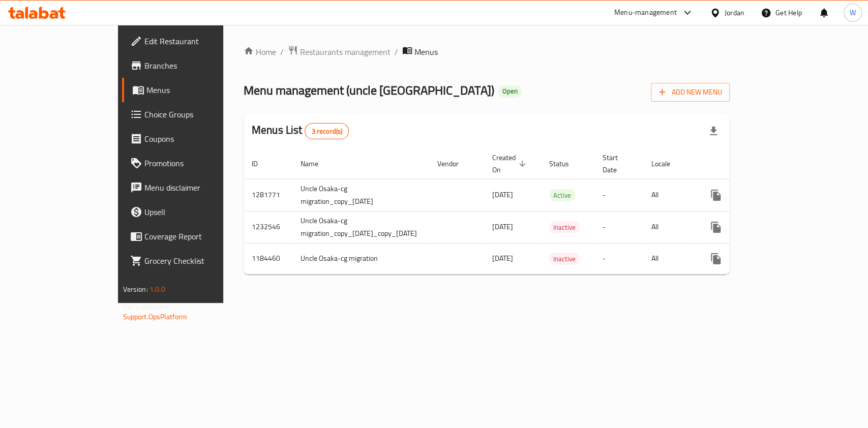 The width and height of the screenshot is (868, 428). I want to click on span: Restaurants management, so click(345, 52).